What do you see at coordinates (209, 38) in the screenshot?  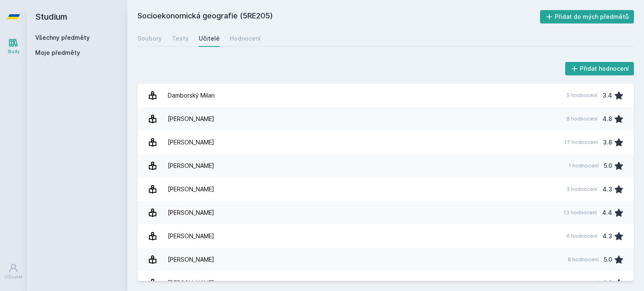 I see `div: Učitelé` at bounding box center [209, 38].